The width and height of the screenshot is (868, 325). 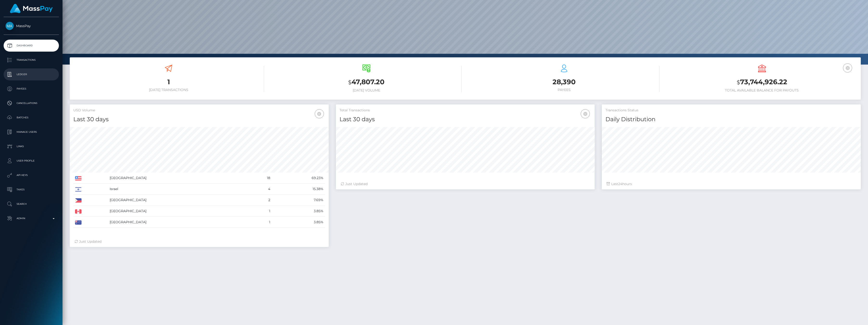 I want to click on img: MassPay, so click(x=10, y=26).